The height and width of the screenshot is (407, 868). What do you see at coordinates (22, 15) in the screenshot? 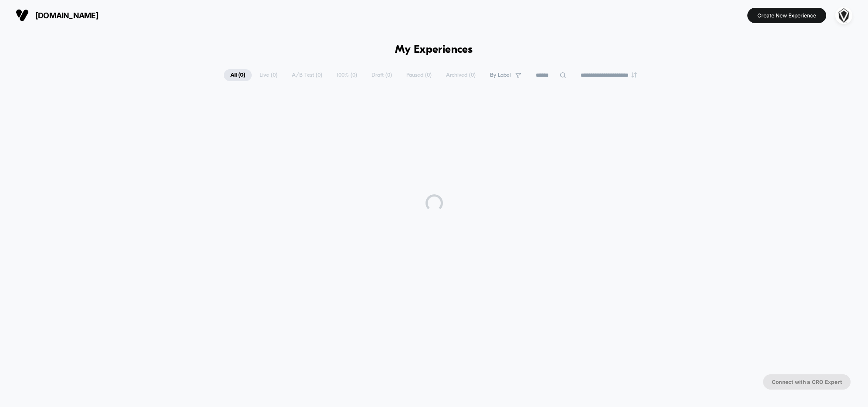
I see `img: Visually logo` at bounding box center [22, 15].